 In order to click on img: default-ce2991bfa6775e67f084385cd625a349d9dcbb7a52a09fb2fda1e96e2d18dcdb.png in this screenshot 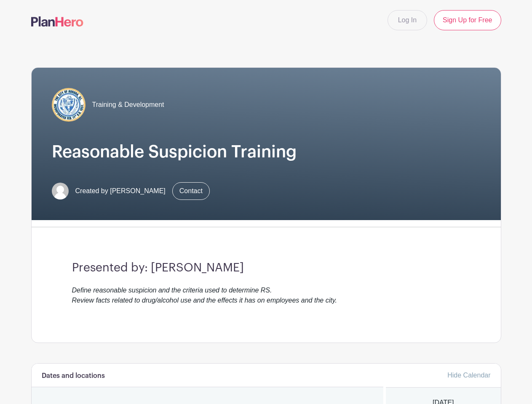, I will do `click(60, 191)`.